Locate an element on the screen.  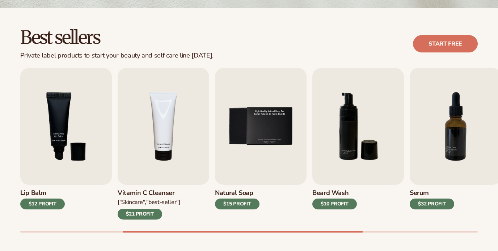
h3: Serum is located at coordinates (432, 193).